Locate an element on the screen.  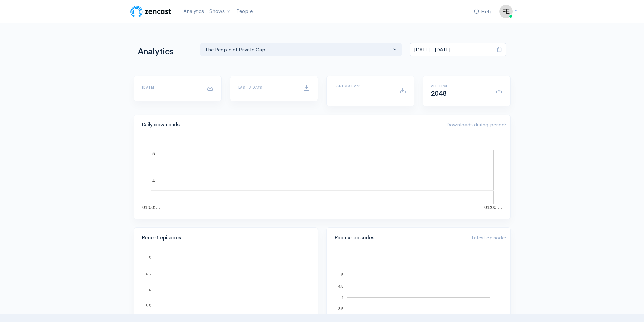
span: Latest episode: is located at coordinates (488, 237).